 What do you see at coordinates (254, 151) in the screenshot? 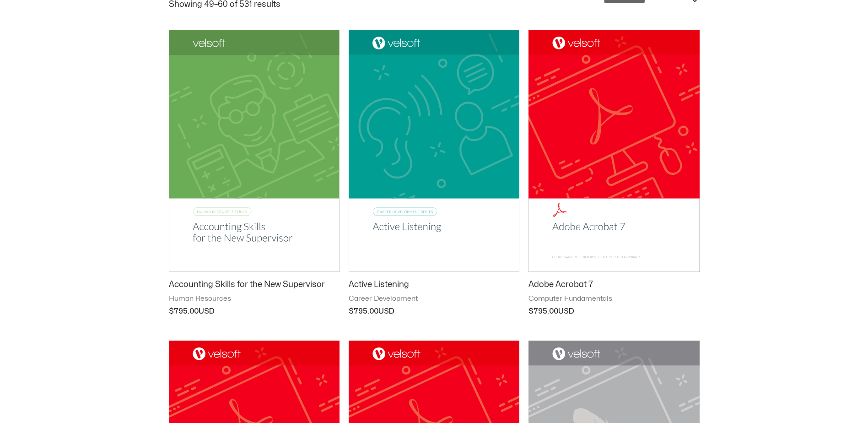
I see `img: Accounting Skills for the New Supervisor` at bounding box center [254, 151].